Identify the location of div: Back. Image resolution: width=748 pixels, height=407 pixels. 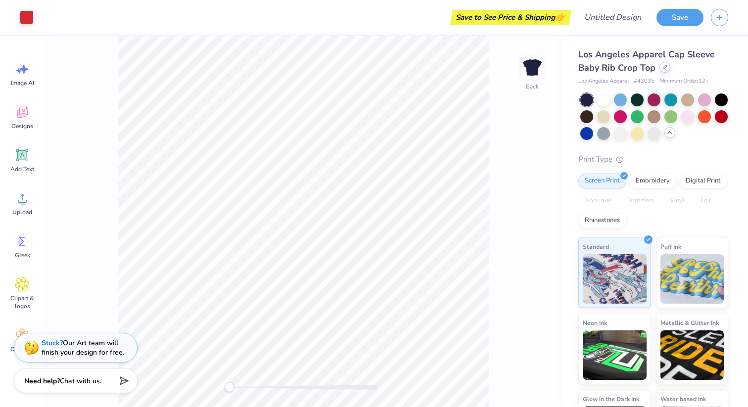
(533, 87).